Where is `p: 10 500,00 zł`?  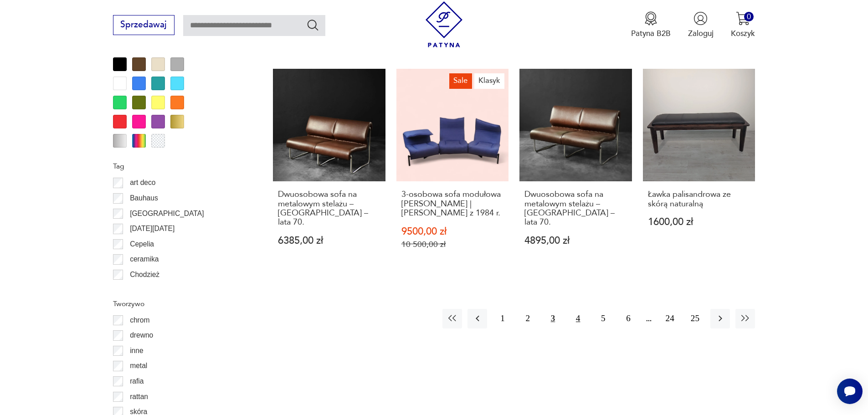
p: 10 500,00 zł is located at coordinates (453, 244).